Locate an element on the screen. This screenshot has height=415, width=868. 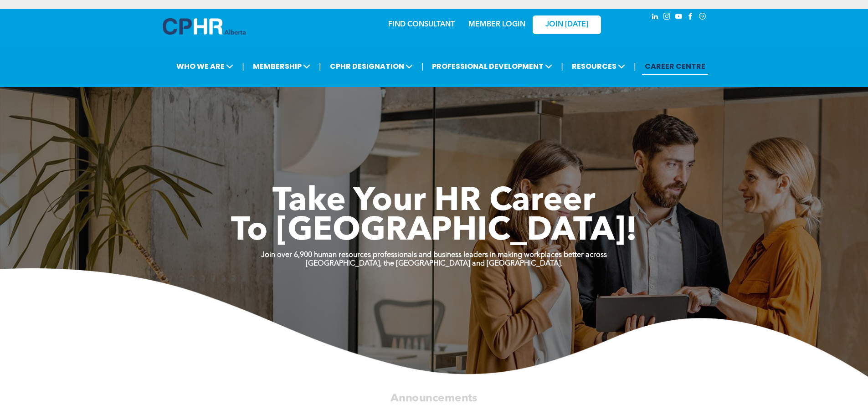
span: WHO WE ARE is located at coordinates (205, 66).